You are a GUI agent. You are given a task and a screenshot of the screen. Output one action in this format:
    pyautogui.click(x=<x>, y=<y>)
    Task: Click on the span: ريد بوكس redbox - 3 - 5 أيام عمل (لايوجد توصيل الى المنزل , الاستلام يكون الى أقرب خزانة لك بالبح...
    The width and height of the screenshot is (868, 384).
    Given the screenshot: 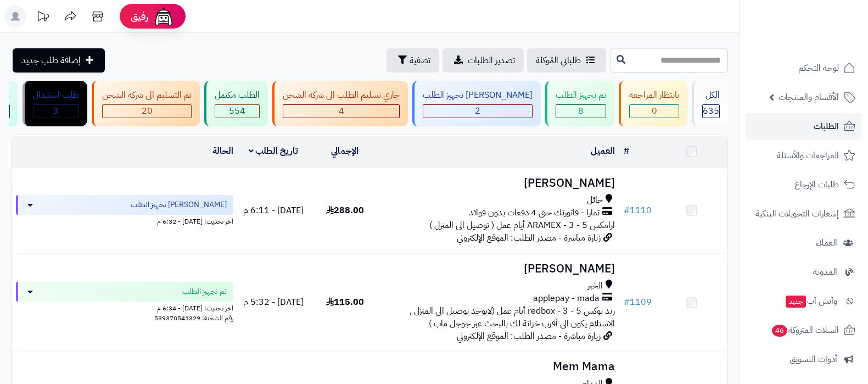 What is the action you would take?
    pyautogui.click(x=512, y=317)
    